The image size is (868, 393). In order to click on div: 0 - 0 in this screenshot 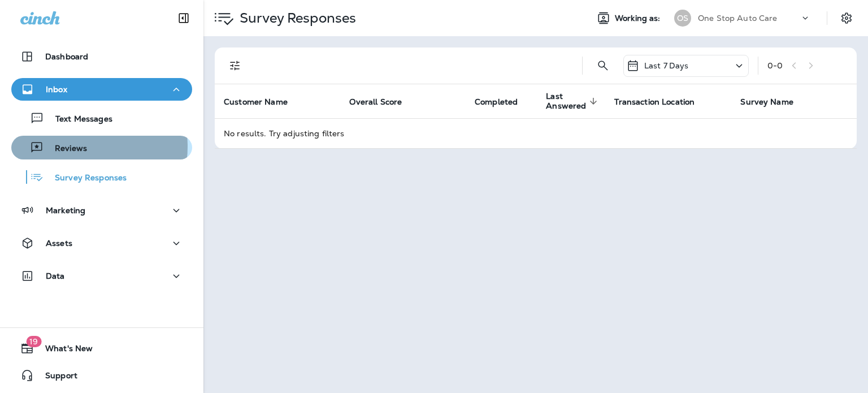, I will do `click(775, 65)`.